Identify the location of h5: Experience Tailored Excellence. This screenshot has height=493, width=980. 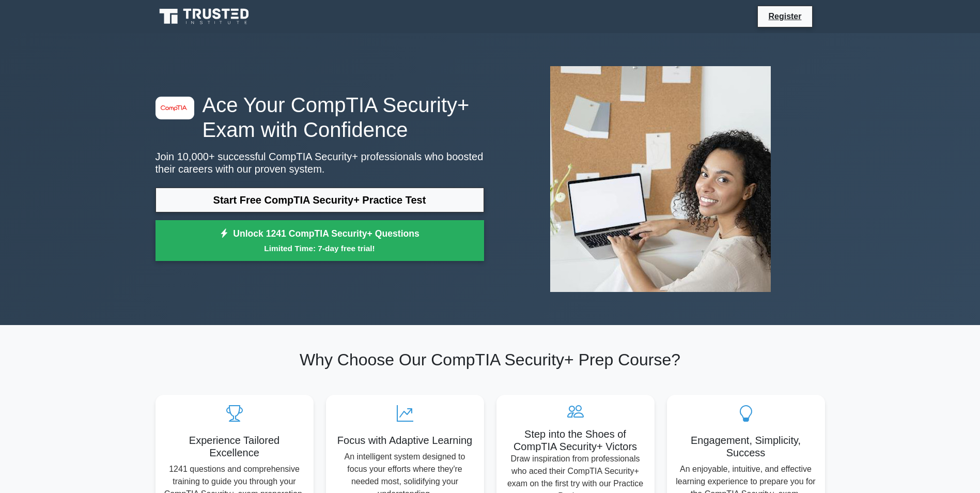
(235, 447).